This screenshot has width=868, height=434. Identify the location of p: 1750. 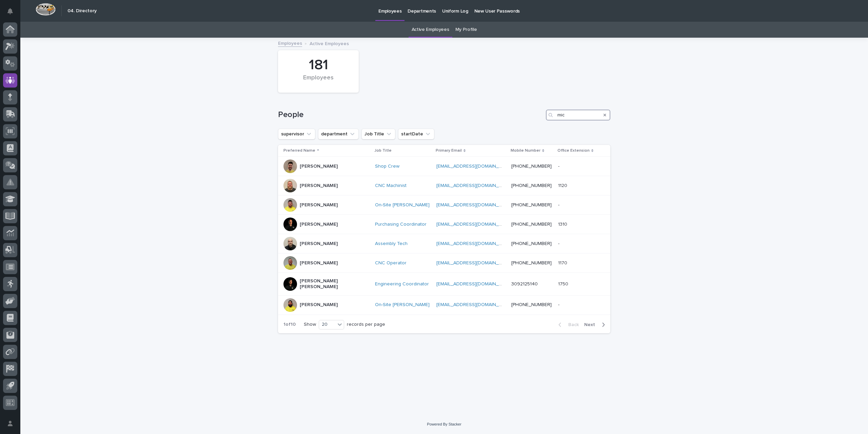
(564, 283).